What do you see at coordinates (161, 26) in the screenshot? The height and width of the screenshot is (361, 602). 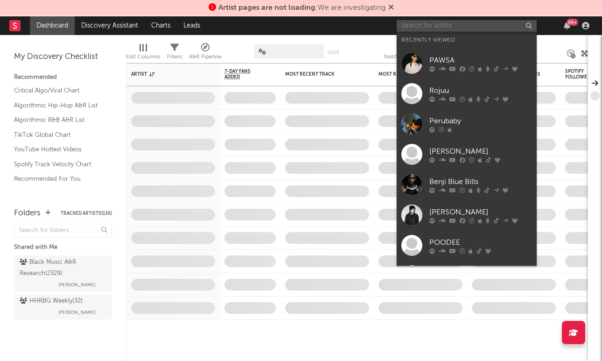 I see `a: Charts` at bounding box center [161, 26].